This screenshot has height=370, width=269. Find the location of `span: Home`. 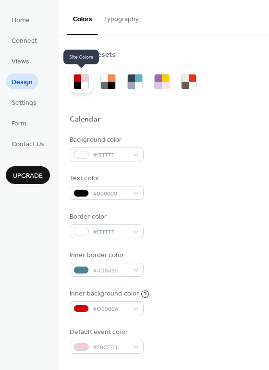

span: Home is located at coordinates (21, 20).